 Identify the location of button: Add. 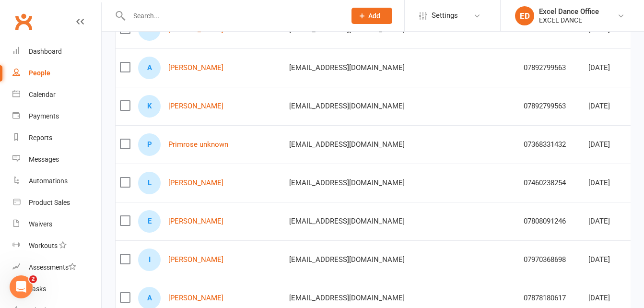
(372, 16).